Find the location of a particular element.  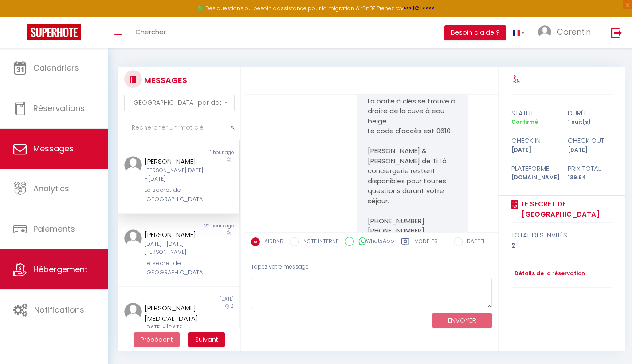

input: Rechercher un mot clé is located at coordinates (179, 128).